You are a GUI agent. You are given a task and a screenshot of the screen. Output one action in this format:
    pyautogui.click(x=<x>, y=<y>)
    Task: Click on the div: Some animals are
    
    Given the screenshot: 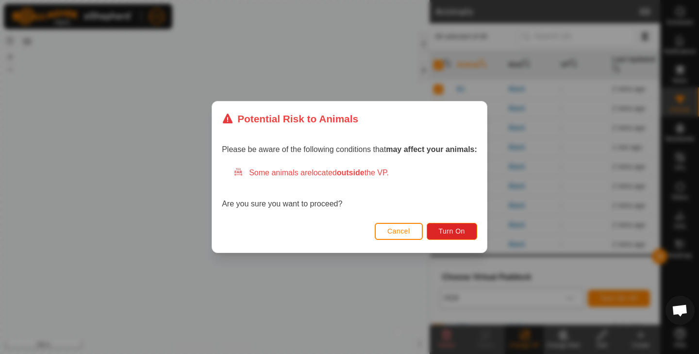 What is the action you would take?
    pyautogui.click(x=355, y=173)
    